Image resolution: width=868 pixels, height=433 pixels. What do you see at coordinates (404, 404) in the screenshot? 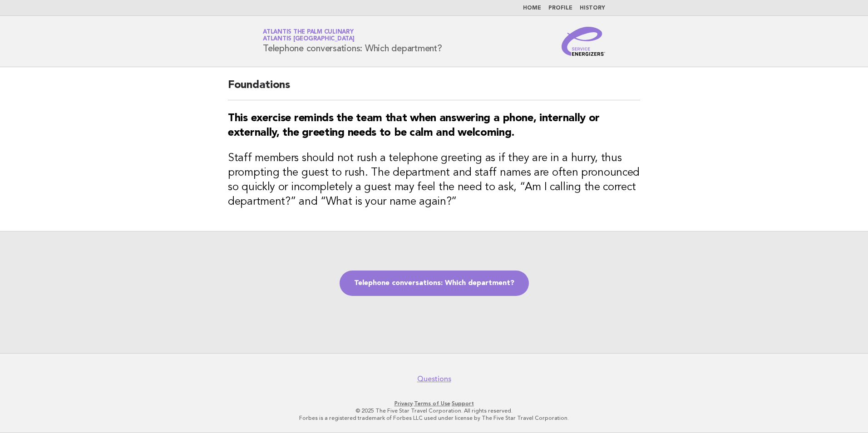
I see `a: Privacy` at bounding box center [404, 404].